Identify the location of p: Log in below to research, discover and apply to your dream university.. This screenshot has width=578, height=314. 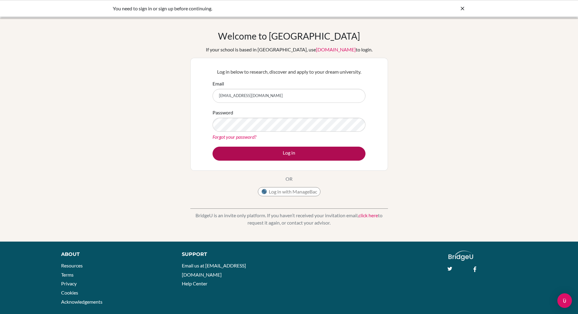
(289, 72).